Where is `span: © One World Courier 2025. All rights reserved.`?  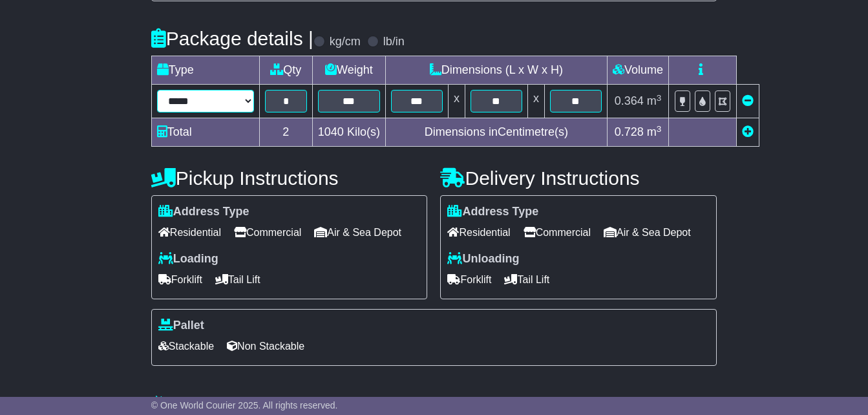
span: © One World Courier 2025. All rights reserved. is located at coordinates (244, 405).